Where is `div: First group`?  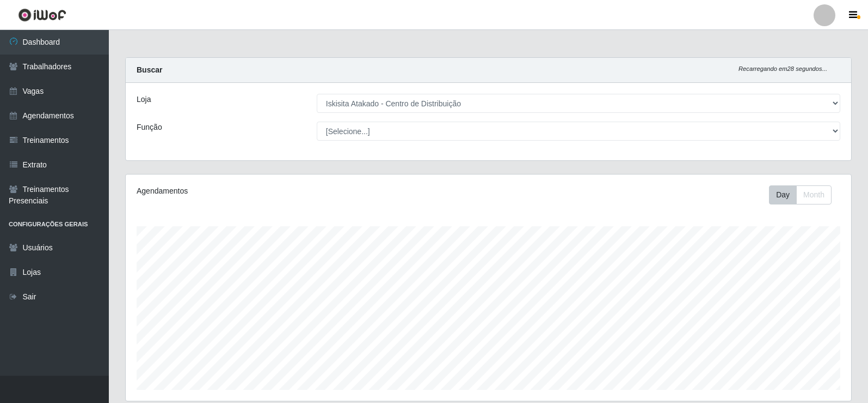 div: First group is located at coordinates (800, 195).